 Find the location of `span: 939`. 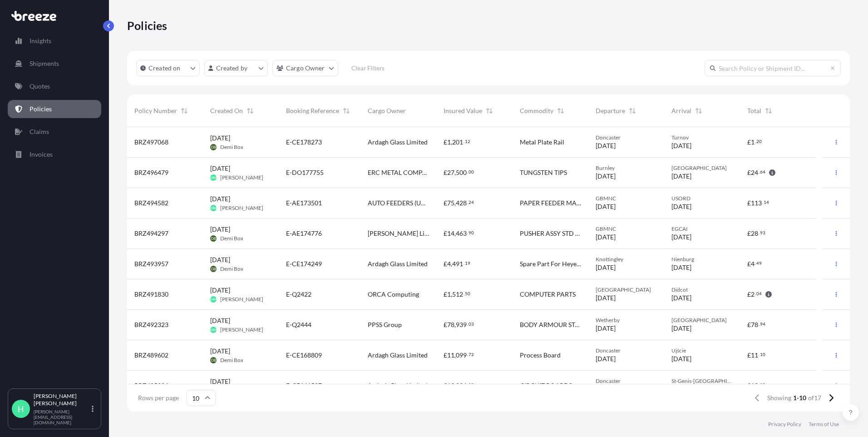

span: 939 is located at coordinates (461, 324).